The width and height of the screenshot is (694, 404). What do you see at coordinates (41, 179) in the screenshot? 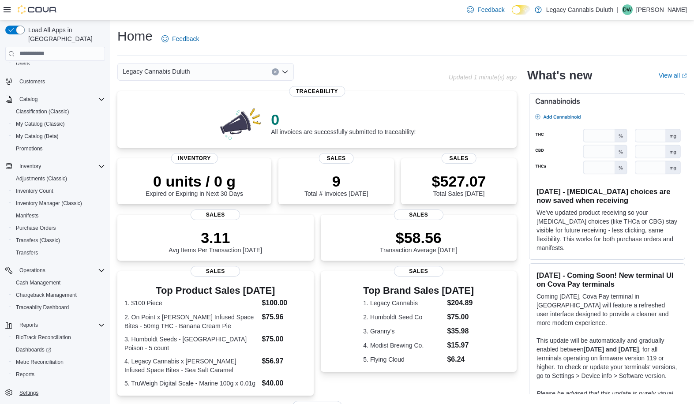
I see `a: Adjustments (Classic)` at bounding box center [41, 179].